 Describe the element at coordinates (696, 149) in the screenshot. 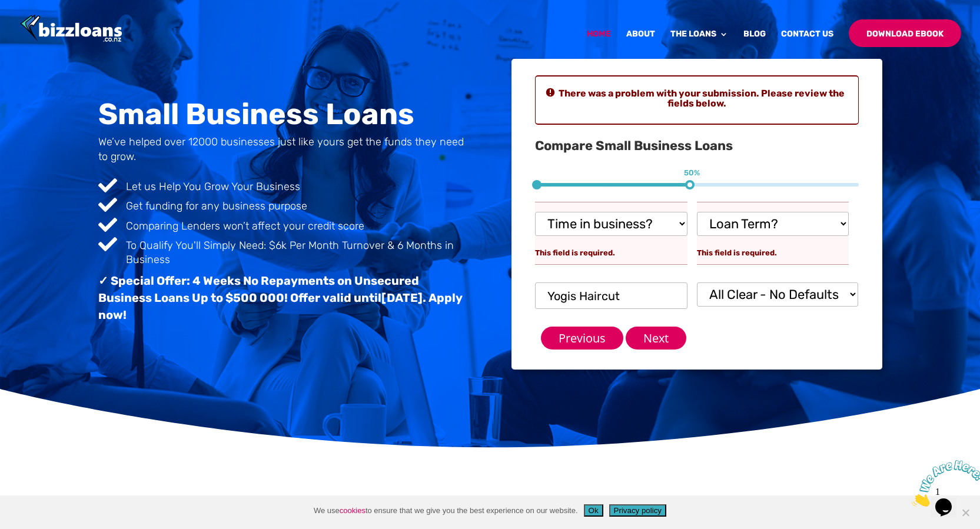

I see `h3: Compare Small Business Loans` at that location.